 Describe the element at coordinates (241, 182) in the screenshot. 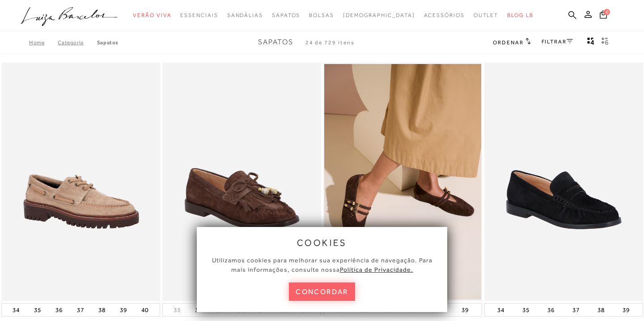

I see `img: MOCASSIM LOAFER EM CAMURÇA CAFÉ COM FRANJAS E ENFEITES DOURADOS` at that location.